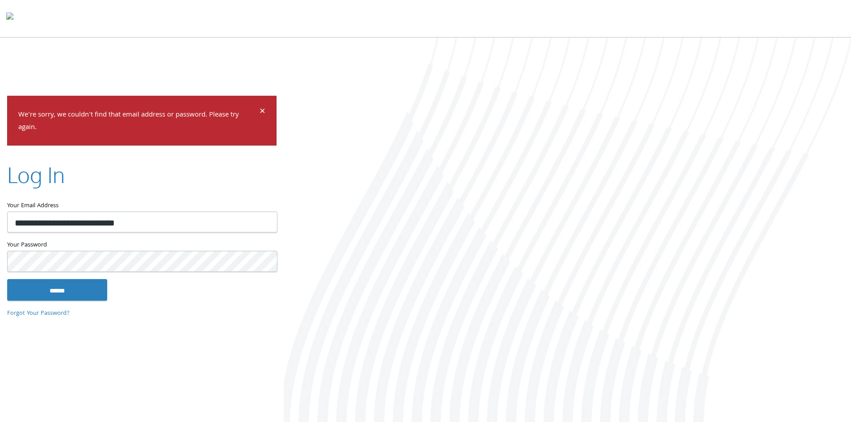  I want to click on label: Your Password, so click(142, 245).